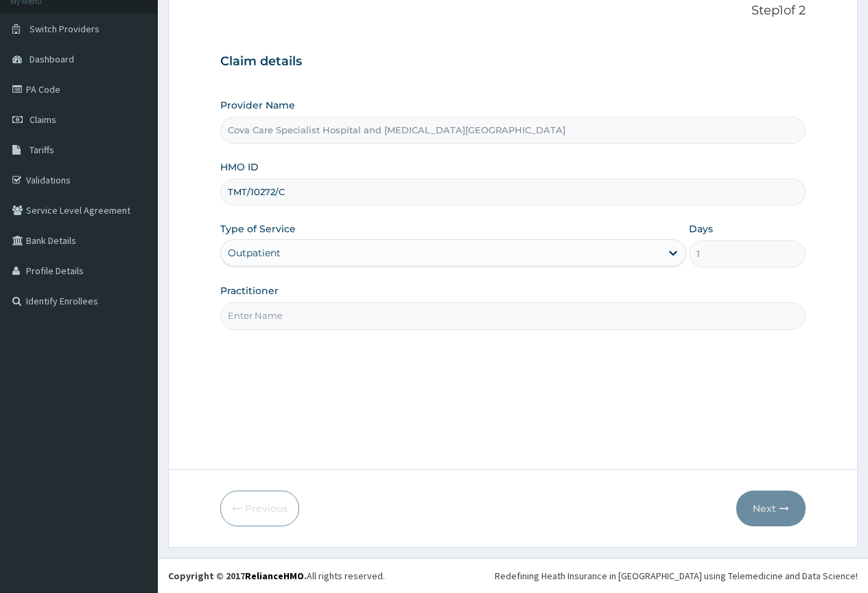 The image size is (868, 593). What do you see at coordinates (51, 59) in the screenshot?
I see `span: Dashboard` at bounding box center [51, 59].